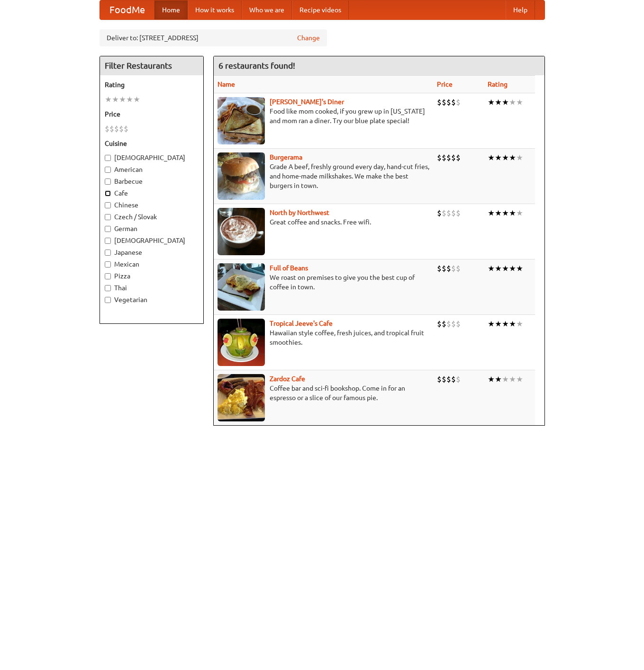  What do you see at coordinates (287, 379) in the screenshot?
I see `b: Zardoz Cafe` at bounding box center [287, 379].